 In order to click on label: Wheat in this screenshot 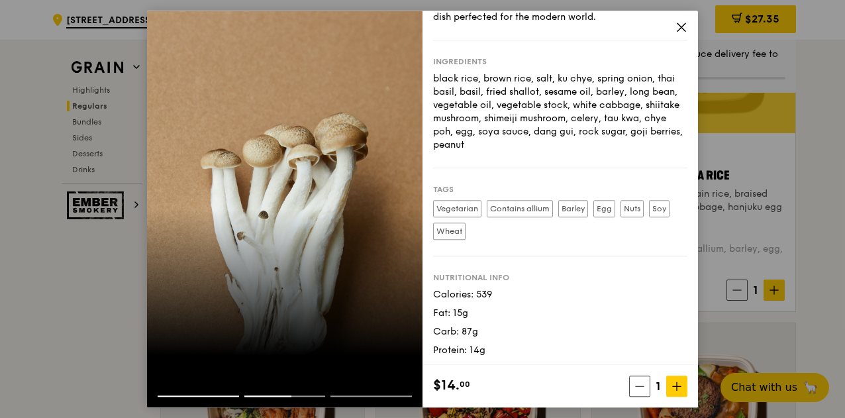, I will do `click(449, 231)`.